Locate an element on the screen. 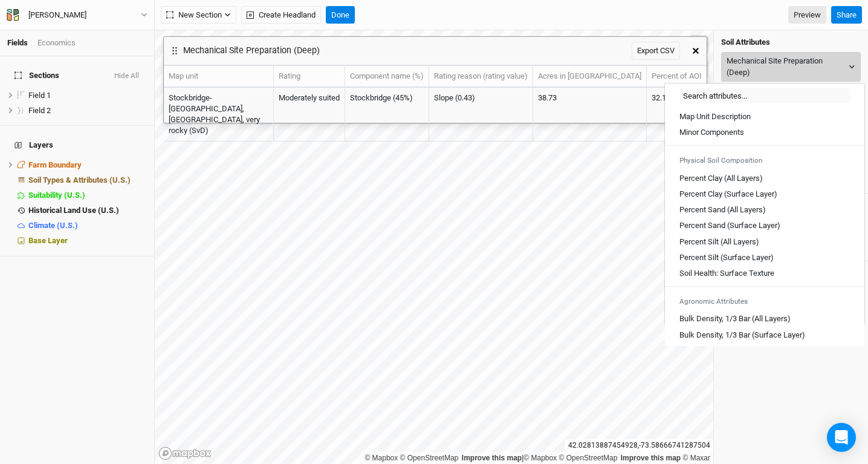  div: Field 1 is located at coordinates (88, 96).